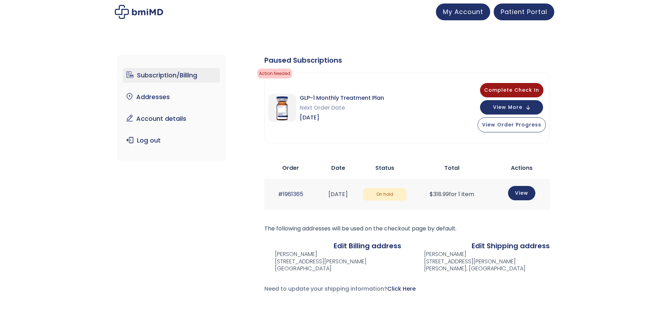  I want to click on span: Actions, so click(522, 168).